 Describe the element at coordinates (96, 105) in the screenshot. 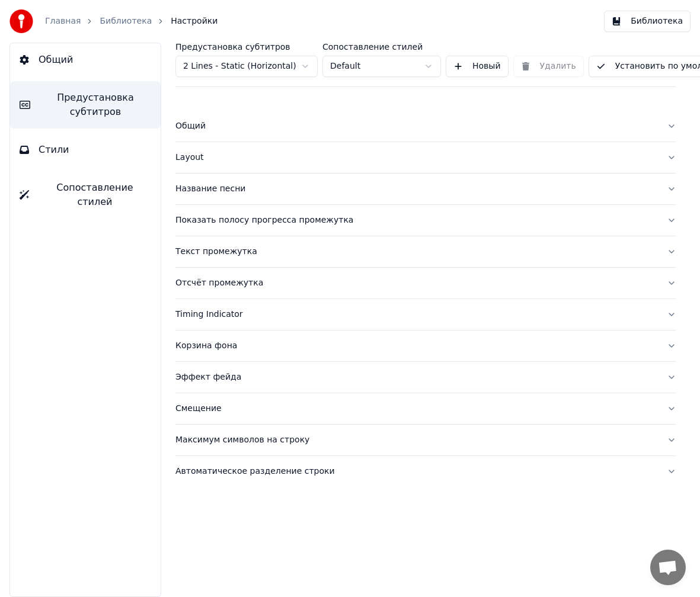

I see `span: Предустановка субтитров` at that location.